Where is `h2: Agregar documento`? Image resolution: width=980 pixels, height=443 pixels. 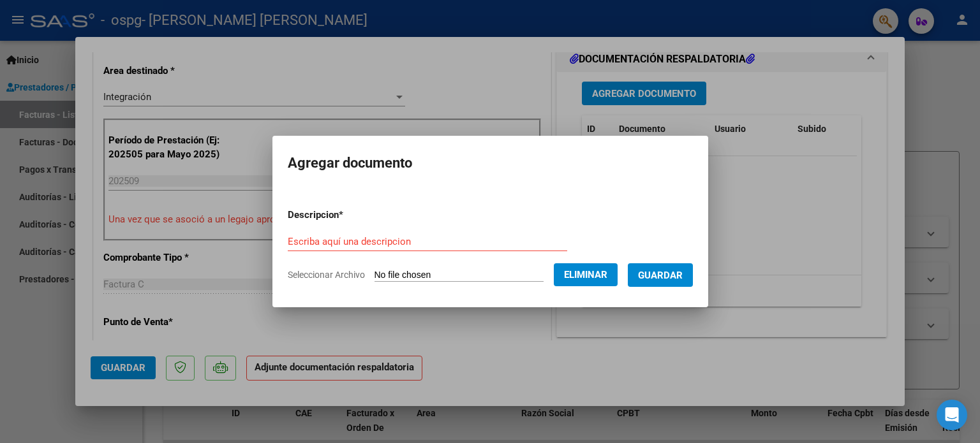
h2: Agregar documento is located at coordinates (490, 164).